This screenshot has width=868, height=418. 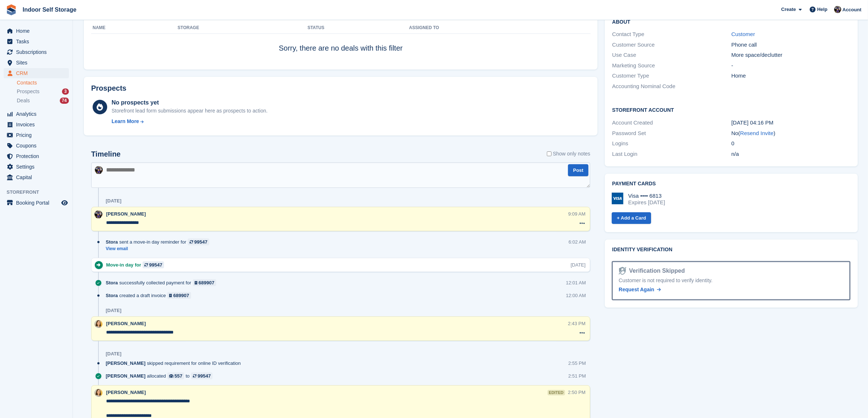 What do you see at coordinates (791, 133) in the screenshot?
I see `div: No` at bounding box center [791, 133].